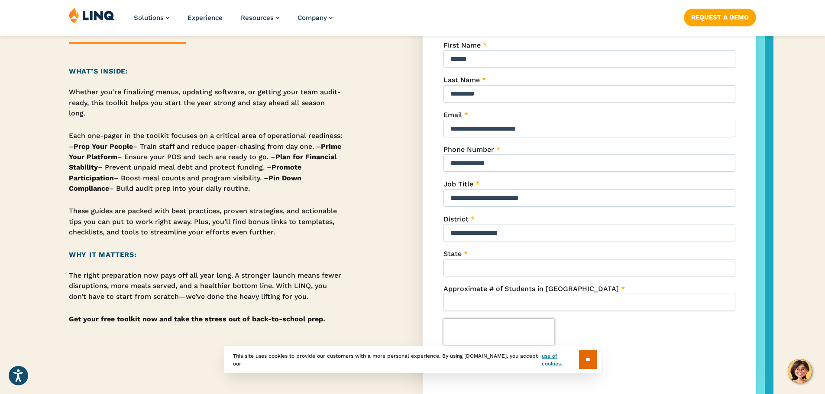 The image size is (825, 394). I want to click on nav: Button Navigation, so click(719, 16).